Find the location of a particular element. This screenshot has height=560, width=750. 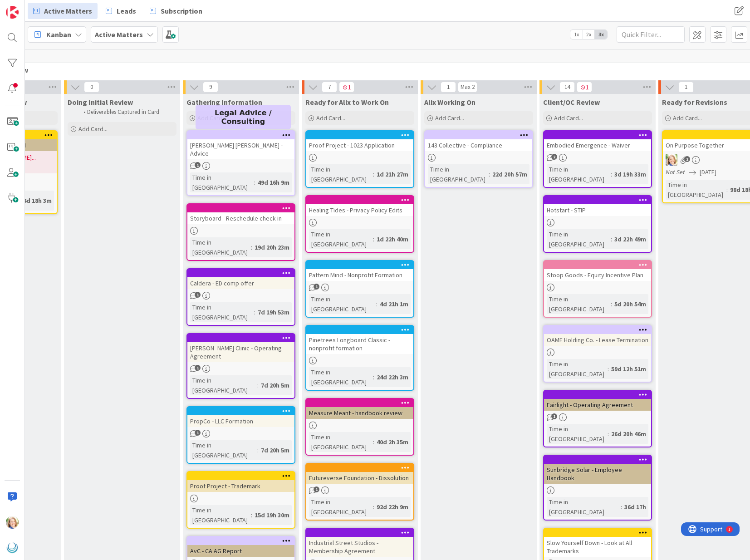

div: Futureverse Foundation - Dissolution is located at coordinates (360, 478).